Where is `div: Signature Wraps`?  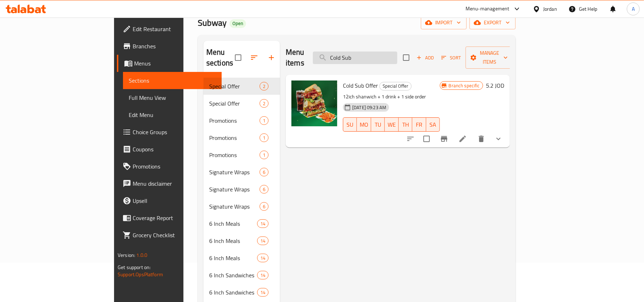
div: Signature Wraps is located at coordinates (234, 172).